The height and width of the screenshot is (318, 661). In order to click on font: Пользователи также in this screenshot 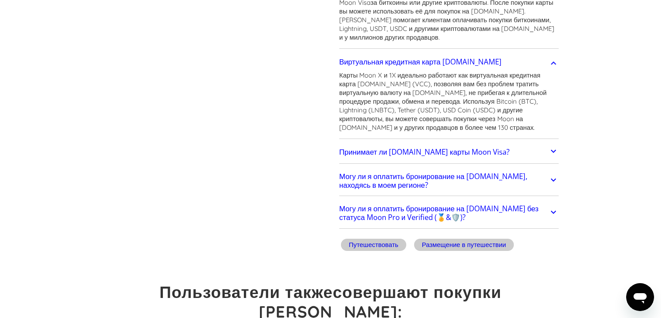, I will do `click(246, 292)`.